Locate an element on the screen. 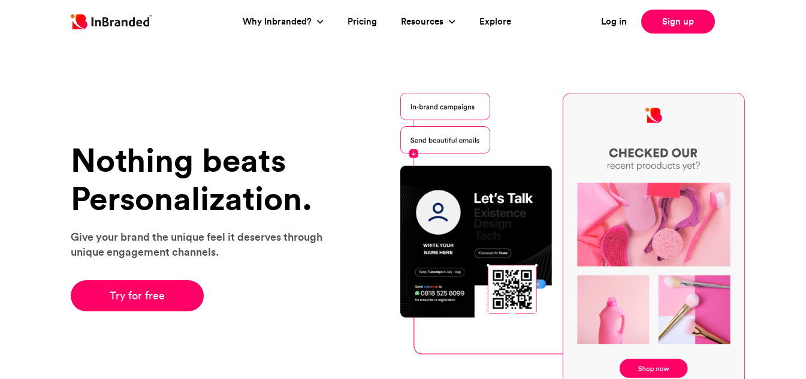  a: Pricing is located at coordinates (362, 22).